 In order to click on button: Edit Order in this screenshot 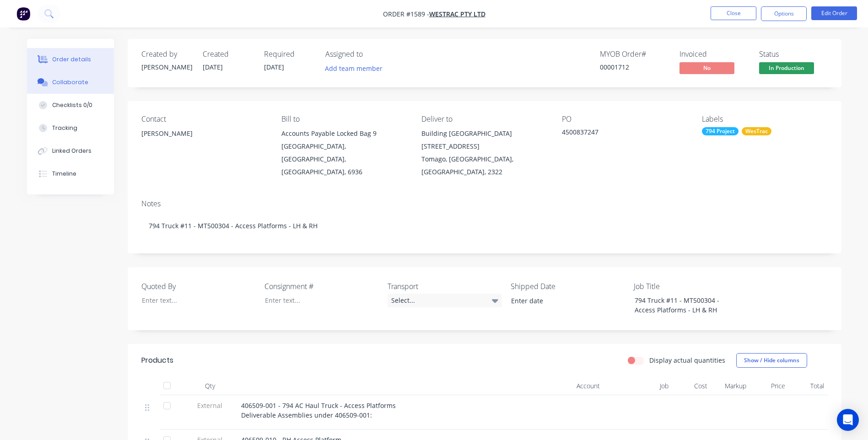, I will do `click(834, 13)`.